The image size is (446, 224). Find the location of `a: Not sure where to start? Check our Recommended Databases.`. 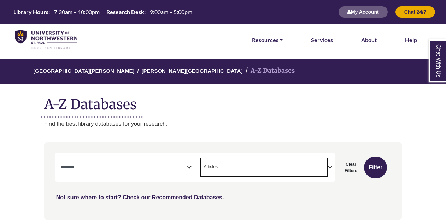

a: Not sure where to start? Check our Recommended Databases. is located at coordinates (140, 197).